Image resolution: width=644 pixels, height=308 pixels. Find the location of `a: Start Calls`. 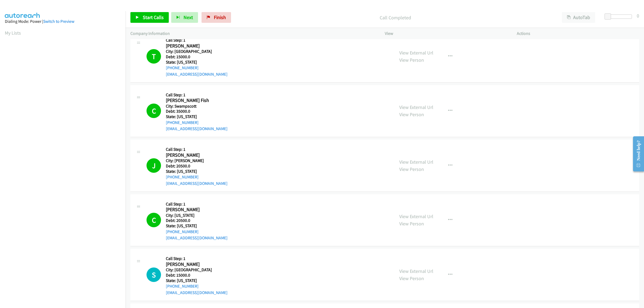

a: Start Calls is located at coordinates (150, 17).